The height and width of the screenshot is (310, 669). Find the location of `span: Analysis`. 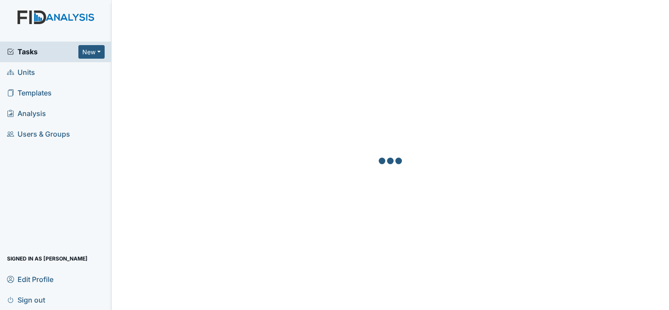

span: Analysis is located at coordinates (26, 113).